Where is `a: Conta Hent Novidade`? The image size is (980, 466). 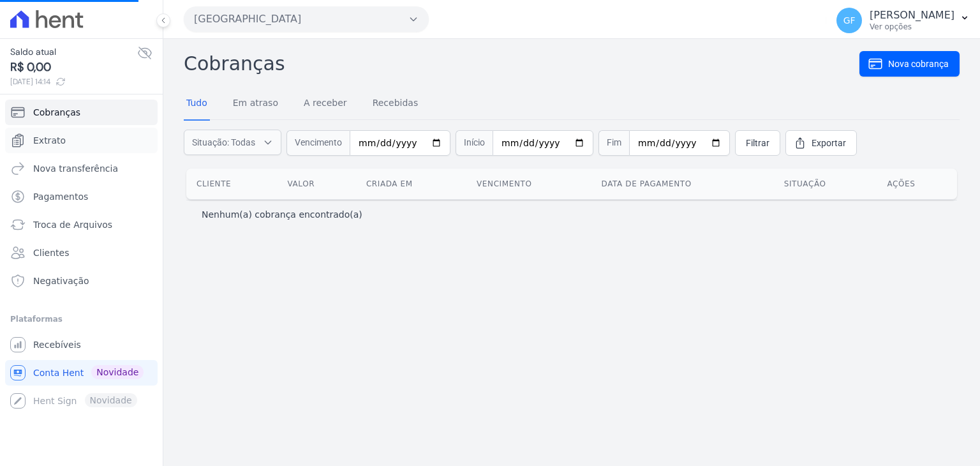
a: Conta Hent Novidade is located at coordinates (81, 373).